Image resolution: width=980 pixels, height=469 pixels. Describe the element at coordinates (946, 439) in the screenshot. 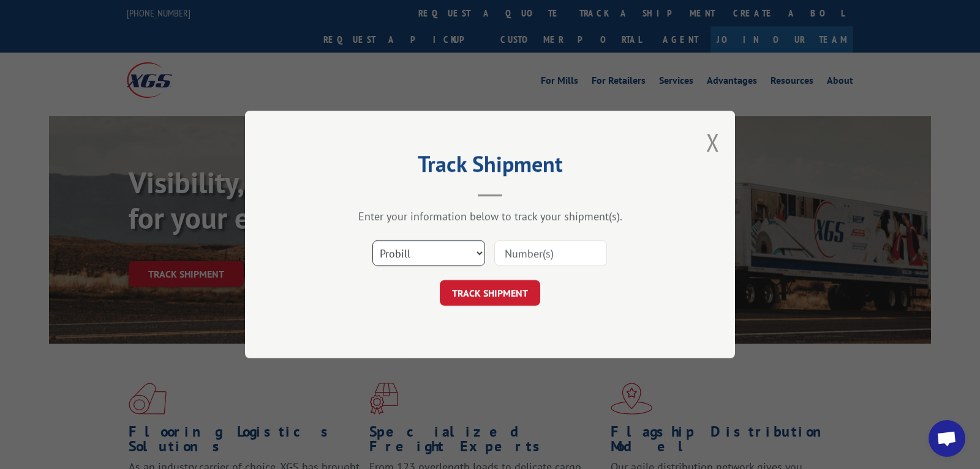

I see `div: Open chat` at that location.